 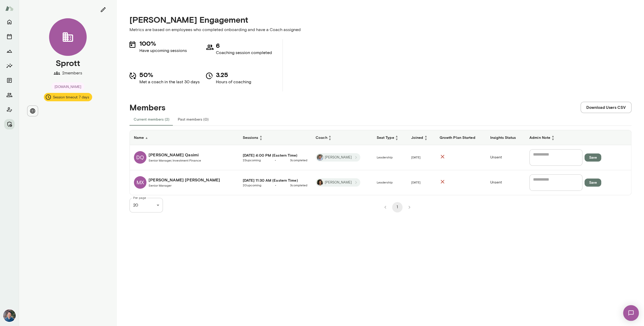 What do you see at coordinates (140, 198) in the screenshot?
I see `label: Per page` at bounding box center [140, 198].